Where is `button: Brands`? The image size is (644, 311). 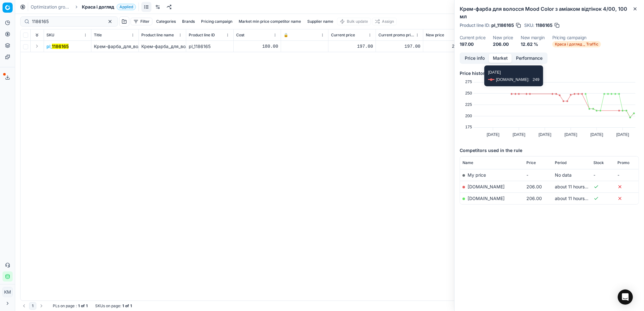 button: Brands is located at coordinates (189, 22).